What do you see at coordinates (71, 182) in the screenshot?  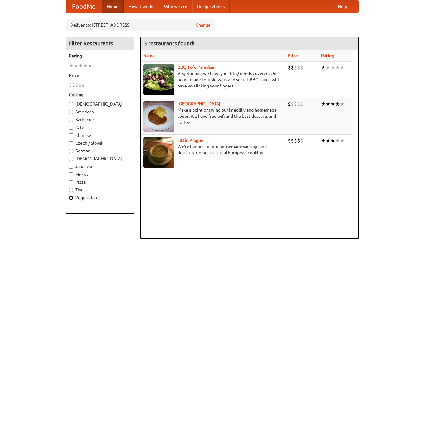 I see `input: Pizza` at bounding box center [71, 182].